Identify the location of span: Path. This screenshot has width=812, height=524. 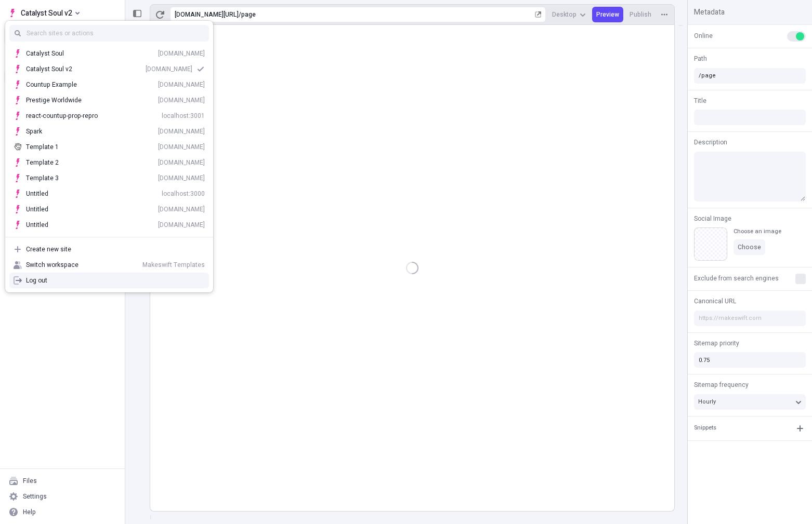
(700, 59).